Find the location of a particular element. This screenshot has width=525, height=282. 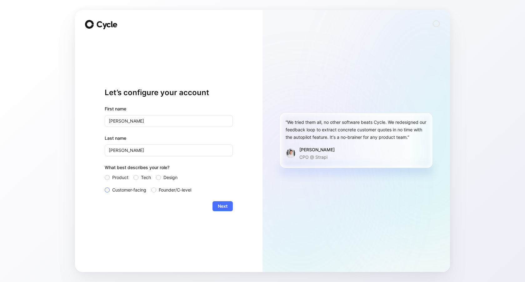

div: What best describes your role? is located at coordinates (169, 169).